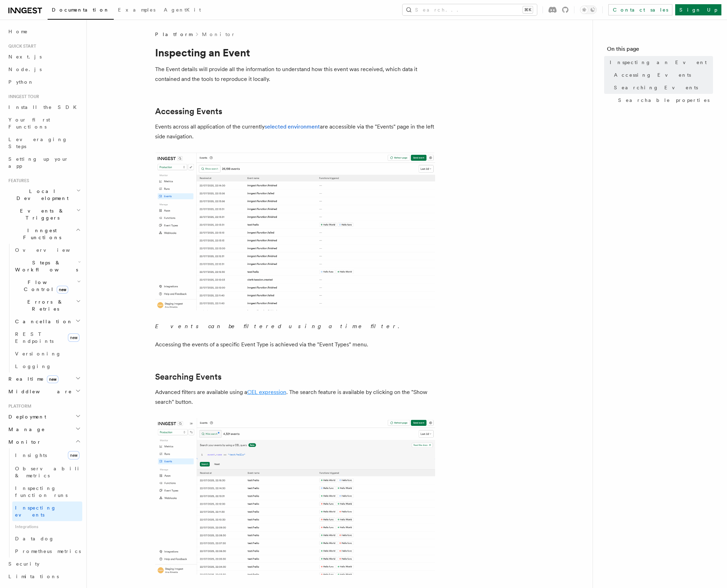  Describe the element at coordinates (44, 108) in the screenshot. I see `a: Install the SDK` at that location.